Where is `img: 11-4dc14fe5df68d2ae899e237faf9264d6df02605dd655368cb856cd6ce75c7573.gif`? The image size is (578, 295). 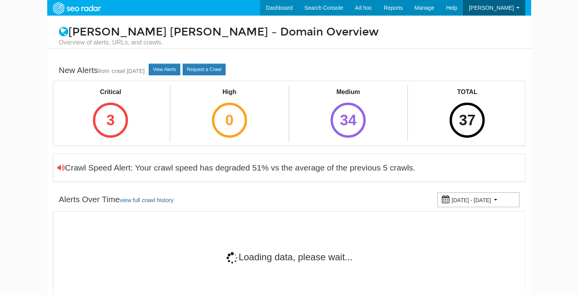
img: 11-4dc14fe5df68d2ae899e237faf9264d6df02605dd655368cb856cd6ce75c7573.gif is located at coordinates (232, 258).